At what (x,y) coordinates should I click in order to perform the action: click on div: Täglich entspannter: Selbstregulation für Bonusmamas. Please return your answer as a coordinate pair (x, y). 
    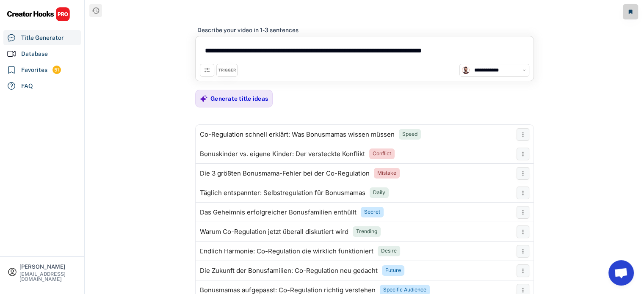
    Looking at the image, I should click on (283, 193).